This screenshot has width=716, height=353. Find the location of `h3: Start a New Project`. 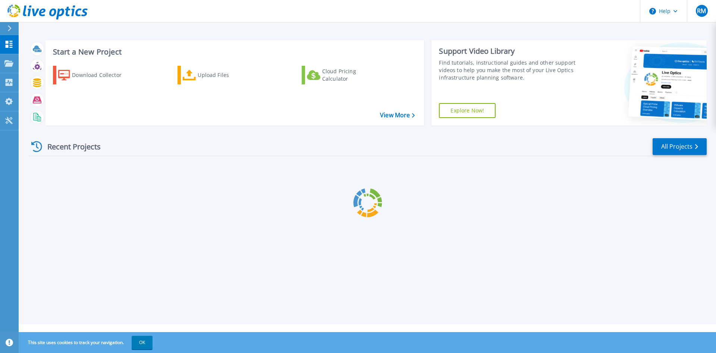

h3: Start a New Project is located at coordinates (234, 52).